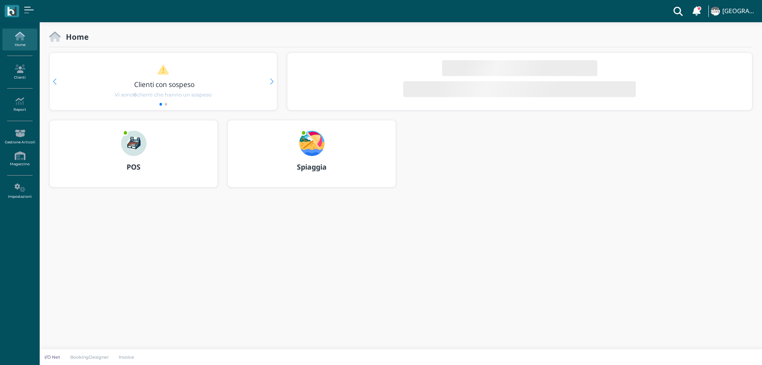 The height and width of the screenshot is (365, 762). I want to click on a: ... Spiaggia, so click(312, 158).